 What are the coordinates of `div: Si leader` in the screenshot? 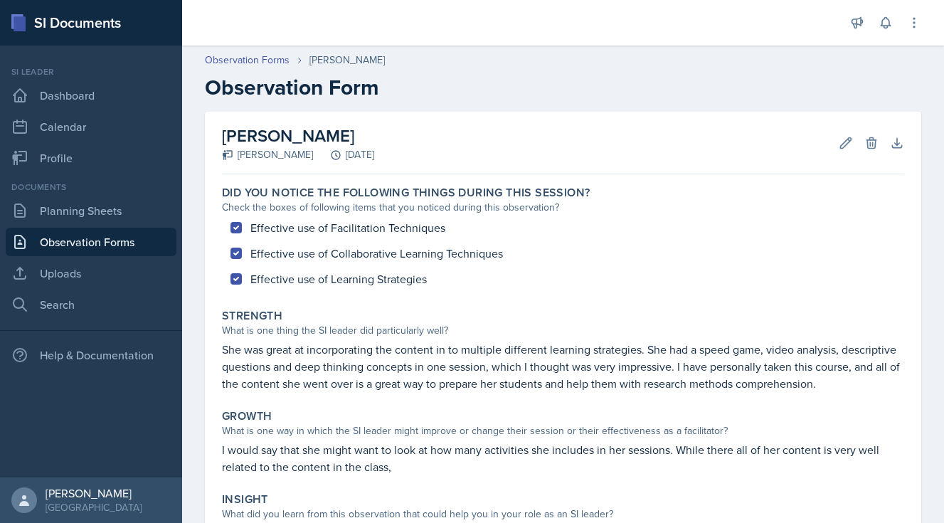 It's located at (91, 72).